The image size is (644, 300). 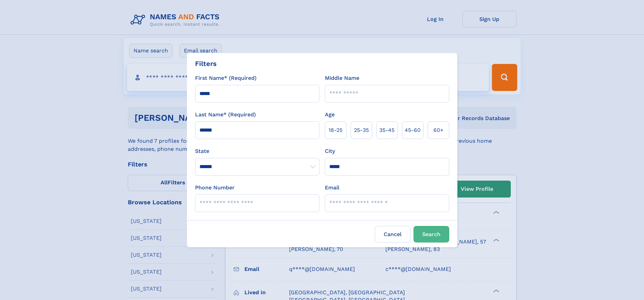 What do you see at coordinates (257, 151) in the screenshot?
I see `label: State` at bounding box center [257, 151].